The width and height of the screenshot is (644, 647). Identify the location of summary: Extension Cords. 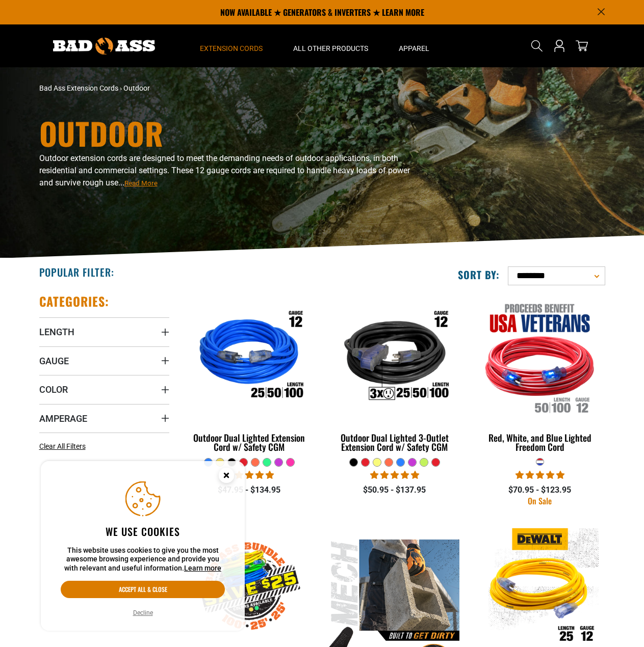
(231, 46).